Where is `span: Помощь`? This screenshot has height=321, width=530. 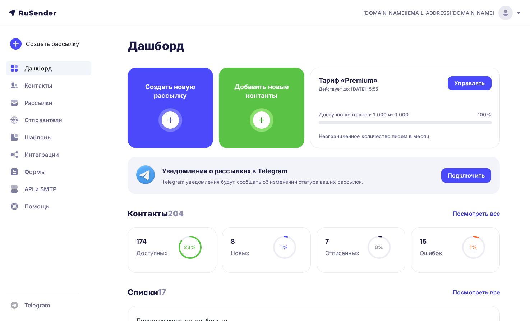 span: Помощь is located at coordinates (37, 206).